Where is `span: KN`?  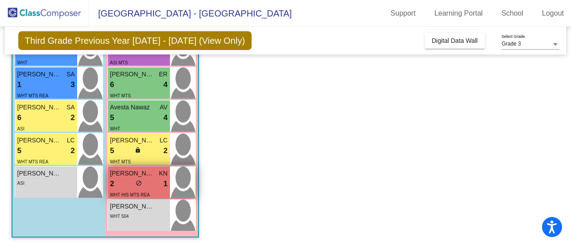 span: KN is located at coordinates (163, 173).